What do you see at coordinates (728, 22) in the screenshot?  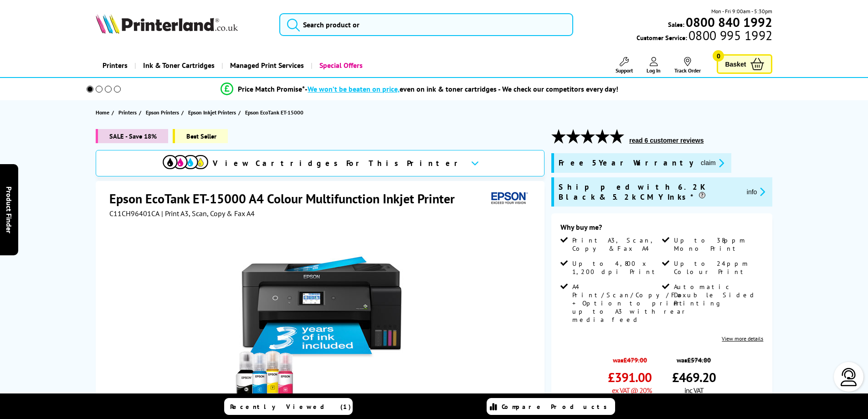 I see `a: 0800 840 1992` at bounding box center [728, 22].